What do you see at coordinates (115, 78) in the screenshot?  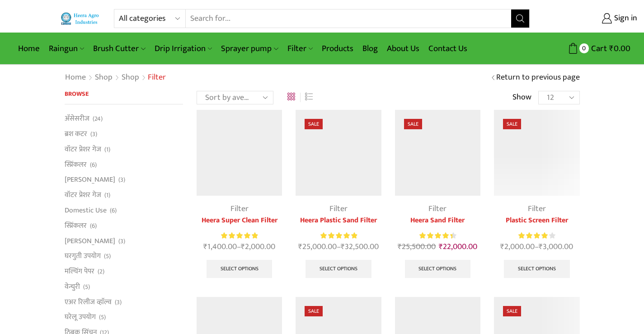 I see `nav: Breadcrumb` at bounding box center [115, 78].